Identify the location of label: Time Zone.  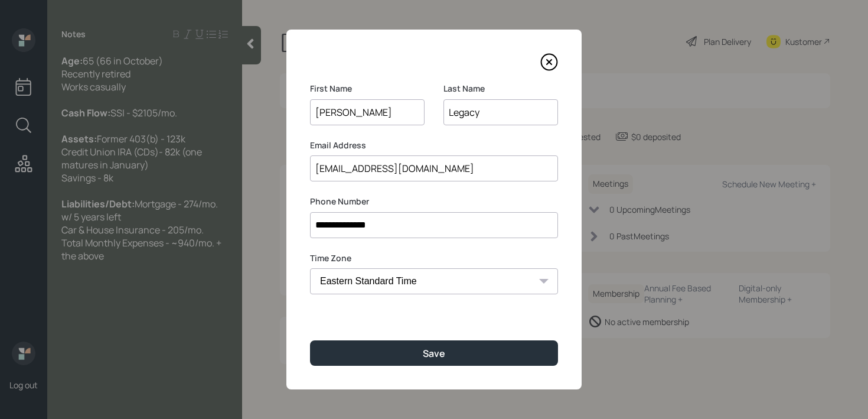
(434, 258).